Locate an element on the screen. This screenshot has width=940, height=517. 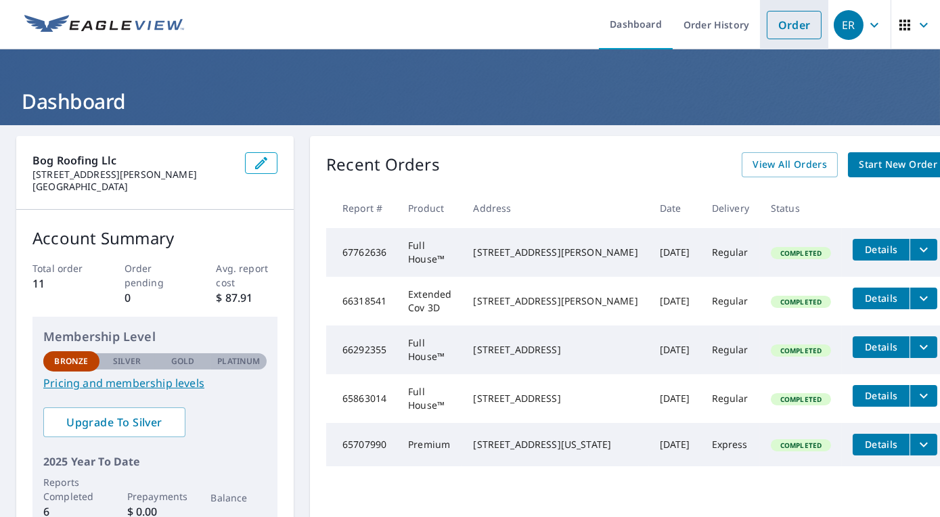
p: Membership Level is located at coordinates (155, 336).